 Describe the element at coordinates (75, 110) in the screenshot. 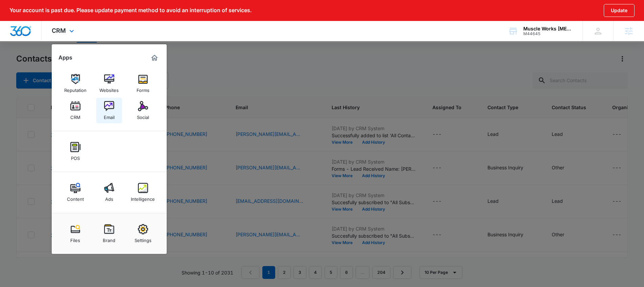

I see `a: CRM` at that location.